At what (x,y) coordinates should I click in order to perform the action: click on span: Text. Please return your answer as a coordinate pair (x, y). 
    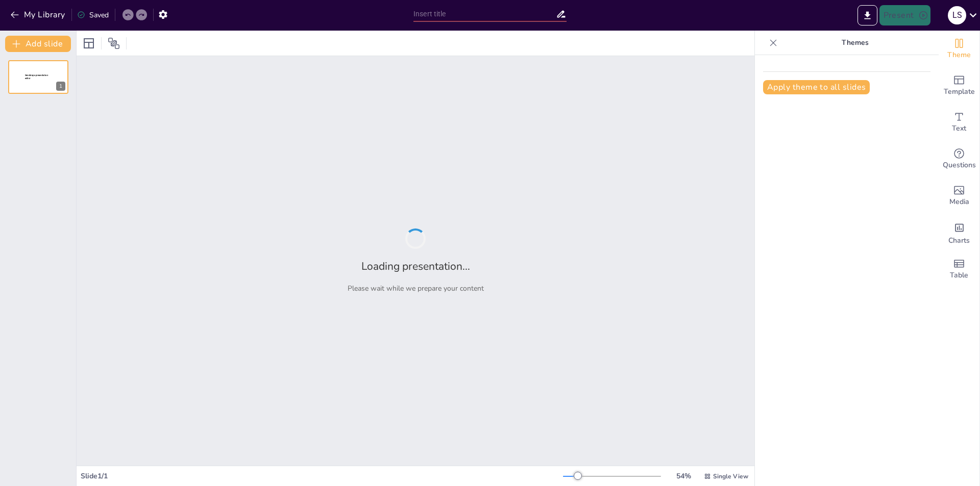
    Looking at the image, I should click on (959, 129).